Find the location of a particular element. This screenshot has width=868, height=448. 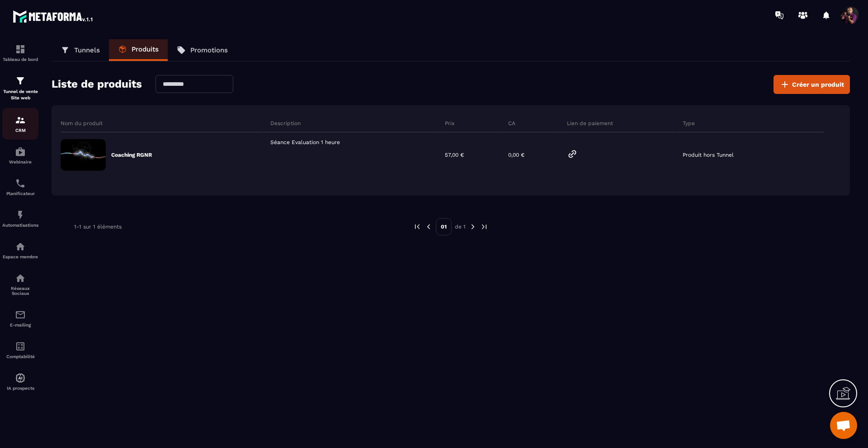

img: social-network is located at coordinates (20, 278).